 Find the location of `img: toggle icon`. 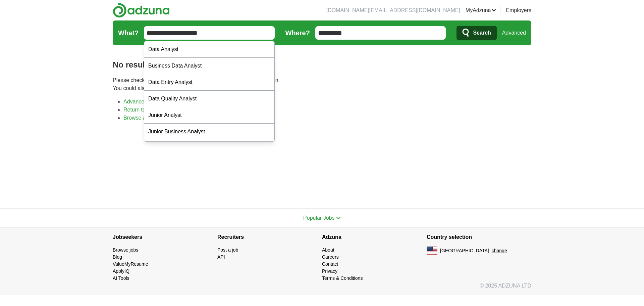

img: toggle icon is located at coordinates (338, 218).